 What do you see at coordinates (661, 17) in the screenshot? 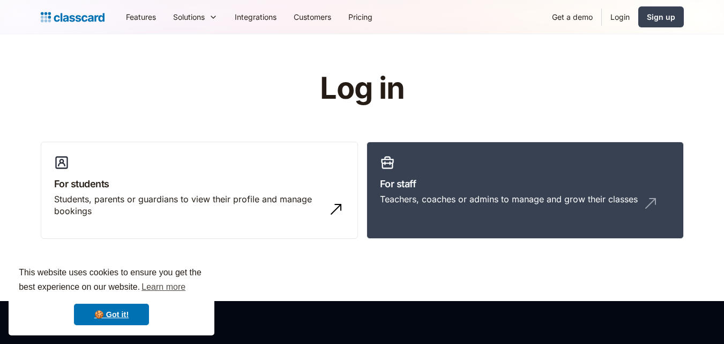
I see `a: Sign up` at bounding box center [661, 17].